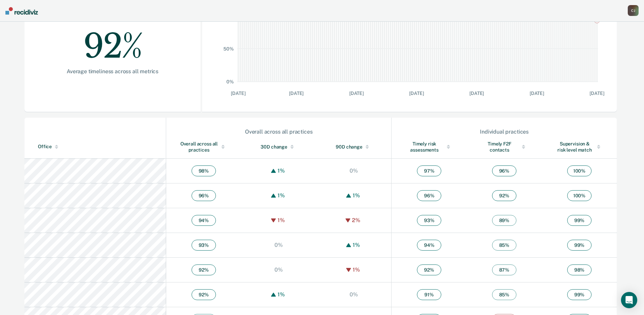  I want to click on div: 2%, so click(356, 220).